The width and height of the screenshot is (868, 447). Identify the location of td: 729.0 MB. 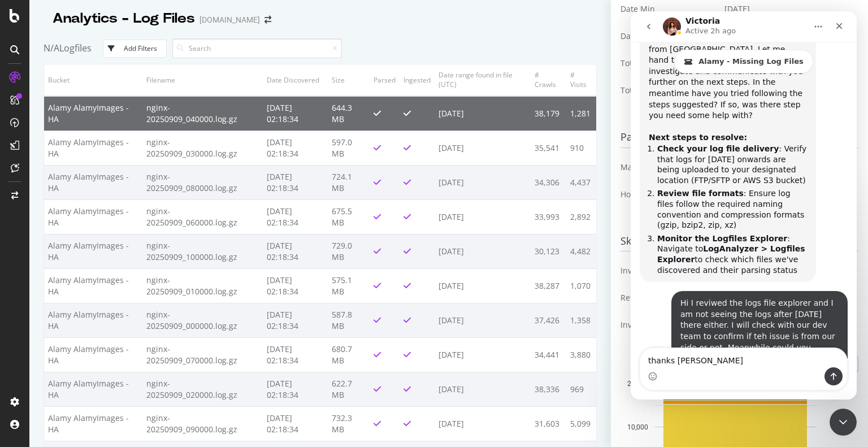
(349, 251).